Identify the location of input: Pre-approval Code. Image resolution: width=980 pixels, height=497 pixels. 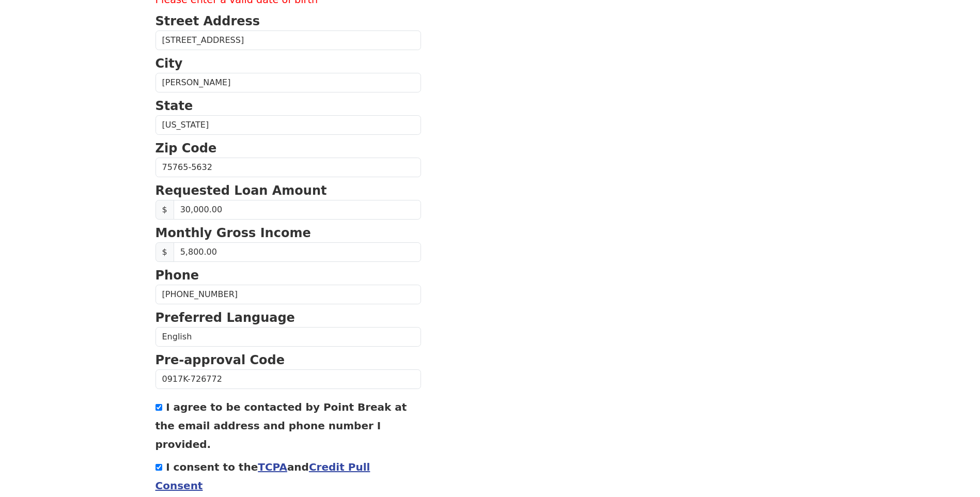
(288, 379).